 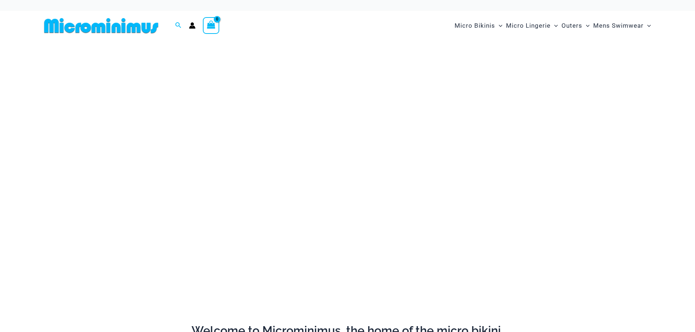 What do you see at coordinates (178, 26) in the screenshot?
I see `a: Search icon link` at bounding box center [178, 26].